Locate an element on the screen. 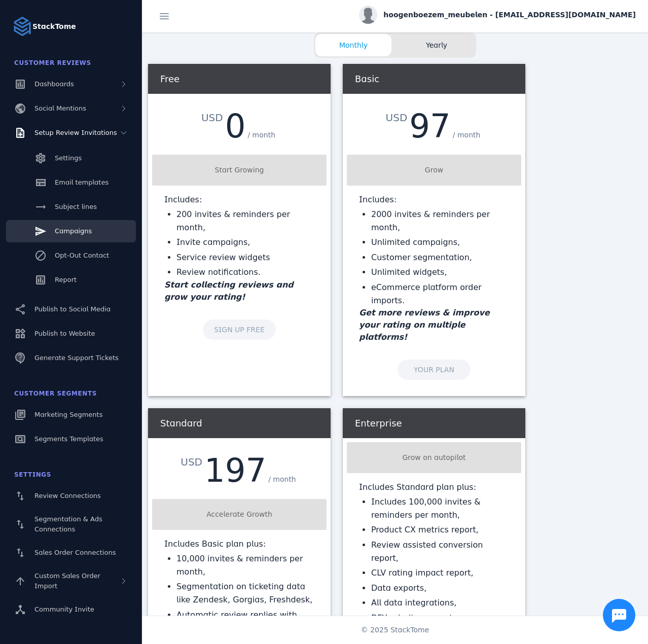 Image resolution: width=648 pixels, height=644 pixels. div: 197 is located at coordinates (236, 470).